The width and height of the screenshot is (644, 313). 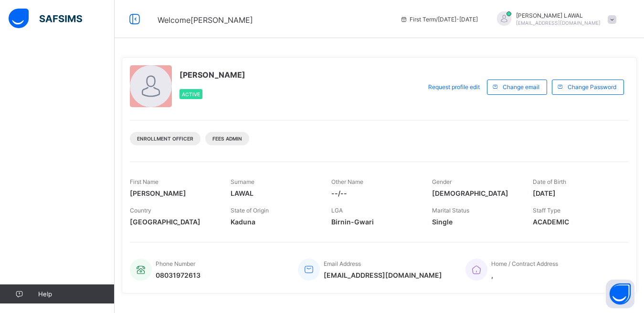 What do you see at coordinates (524, 264) in the screenshot?
I see `span: Home / Contract Address` at bounding box center [524, 264].